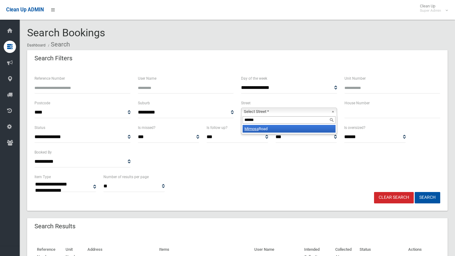  I want to click on label: Item Type, so click(42, 177).